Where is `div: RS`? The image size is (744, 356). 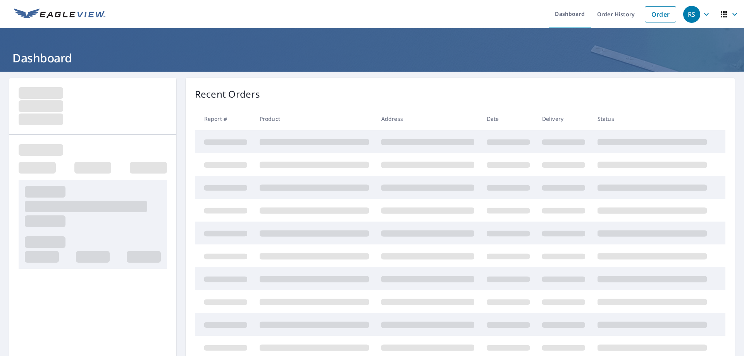 div: RS is located at coordinates (692, 14).